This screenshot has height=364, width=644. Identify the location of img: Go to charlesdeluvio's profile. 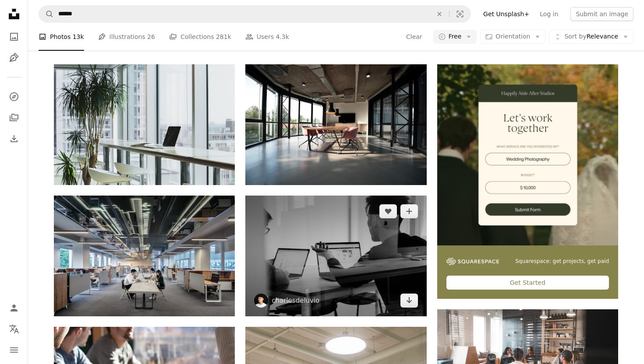
(261, 301).